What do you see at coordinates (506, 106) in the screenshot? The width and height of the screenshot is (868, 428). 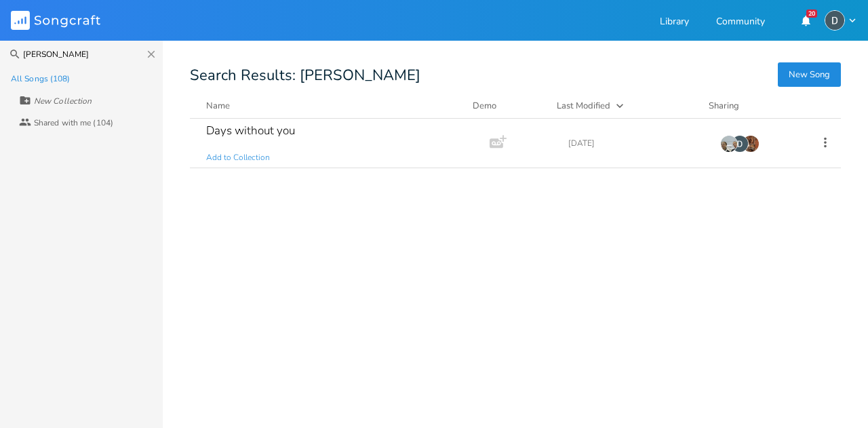 I see `div: Demo` at bounding box center [506, 106].